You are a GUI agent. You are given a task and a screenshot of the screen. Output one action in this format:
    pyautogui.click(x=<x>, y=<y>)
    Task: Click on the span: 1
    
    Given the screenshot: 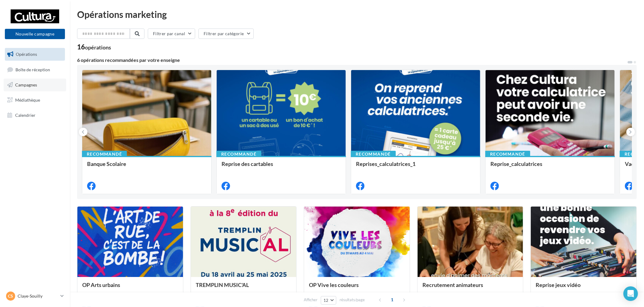 What is the action you would take?
    pyautogui.click(x=392, y=300)
    